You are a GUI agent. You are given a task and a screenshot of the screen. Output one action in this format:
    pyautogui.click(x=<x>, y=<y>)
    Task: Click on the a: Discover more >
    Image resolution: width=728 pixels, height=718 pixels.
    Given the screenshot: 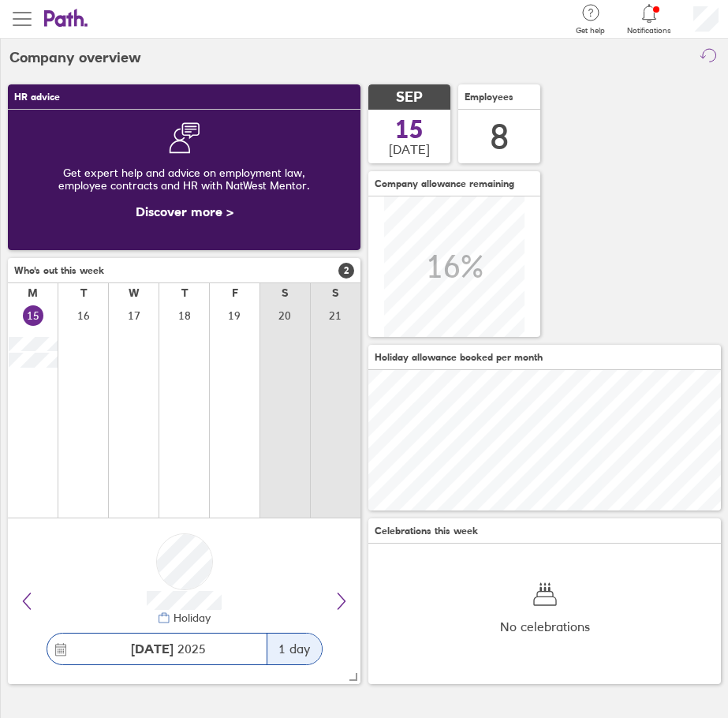 What is the action you would take?
    pyautogui.click(x=185, y=211)
    